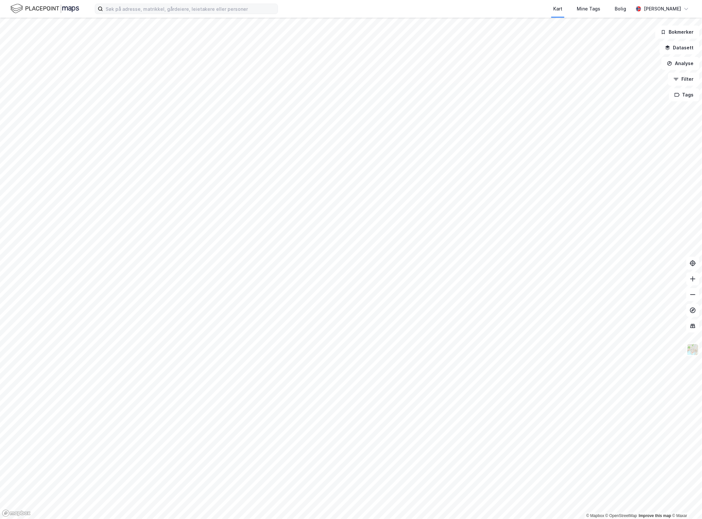  I want to click on button: Datasett, so click(680, 48).